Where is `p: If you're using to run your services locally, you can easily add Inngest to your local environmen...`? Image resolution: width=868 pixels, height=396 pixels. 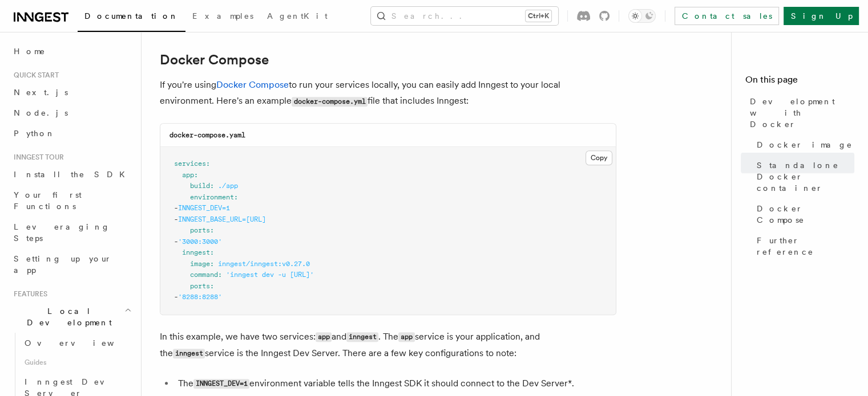 p: If you're using to run your services locally, you can easily add Inngest to your local environmen... is located at coordinates (388, 93).